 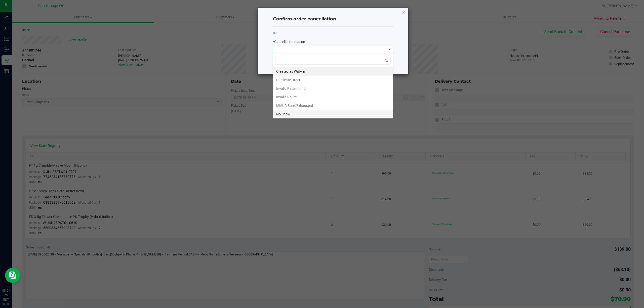 What do you see at coordinates (333, 97) in the screenshot?
I see `li: Invalid Route` at bounding box center [333, 97].